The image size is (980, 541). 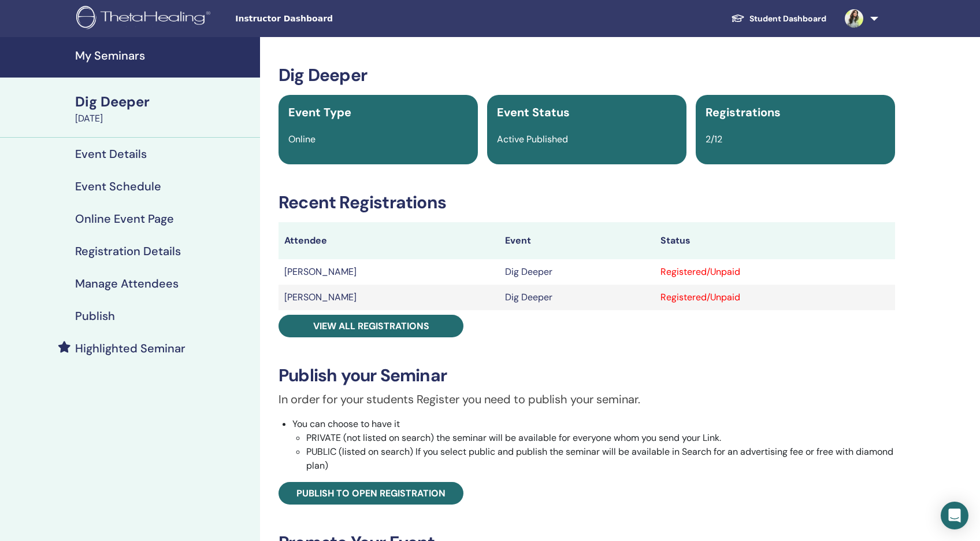 What do you see at coordinates (743, 113) in the screenshot?
I see `span: Registrations` at bounding box center [743, 113].